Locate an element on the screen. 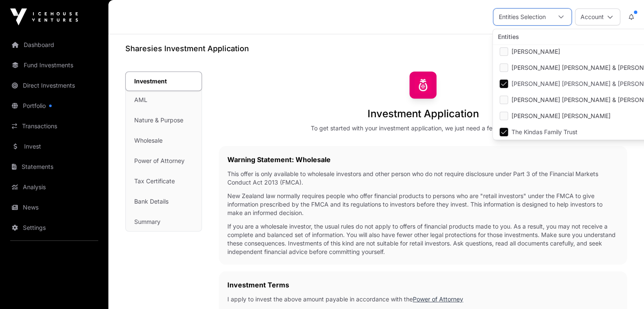 The height and width of the screenshot is (309, 644). img: Sharesies is located at coordinates (423, 85).